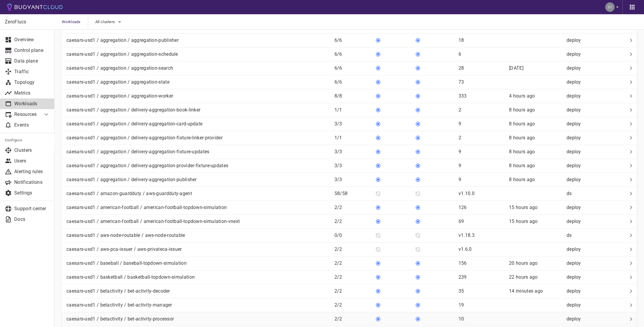 The height and width of the screenshot is (327, 644). What do you see at coordinates (129, 194) in the screenshot?
I see `p: caesars-usd1 / amazon-guardduty / aws-guardduty-agent` at bounding box center [129, 194].